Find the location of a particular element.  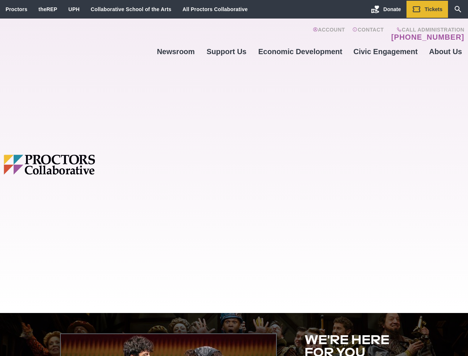

a: Account is located at coordinates (328, 34).